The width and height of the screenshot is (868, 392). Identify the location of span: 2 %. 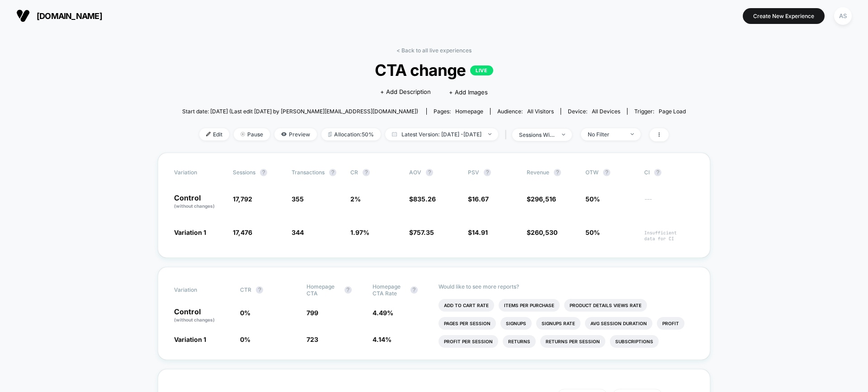
(356, 199).